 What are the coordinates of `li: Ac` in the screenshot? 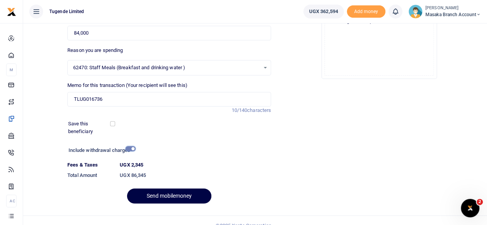 It's located at (11, 201).